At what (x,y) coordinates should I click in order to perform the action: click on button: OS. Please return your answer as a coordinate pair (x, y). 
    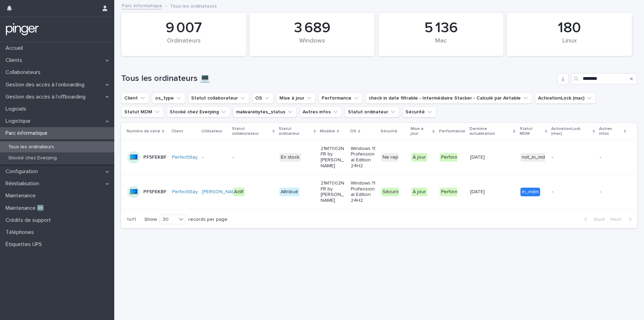
    Looking at the image, I should click on (263, 98).